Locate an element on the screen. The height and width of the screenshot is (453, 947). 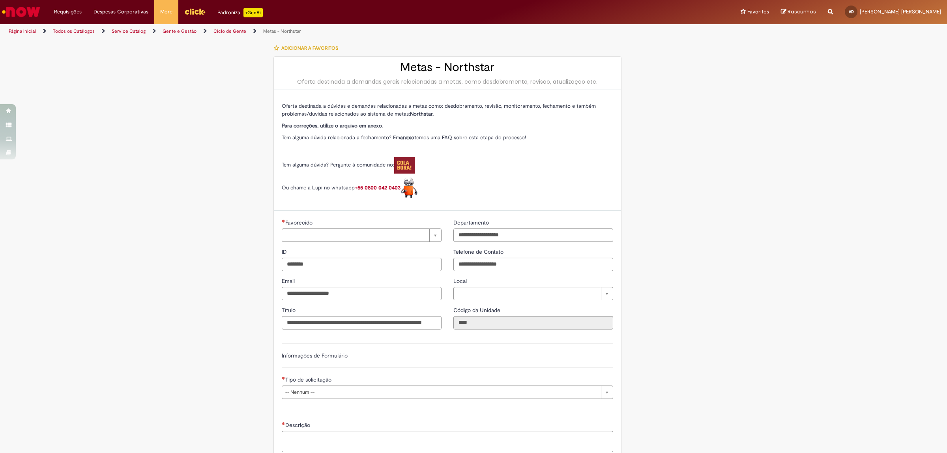
span: Local is located at coordinates (461, 281).